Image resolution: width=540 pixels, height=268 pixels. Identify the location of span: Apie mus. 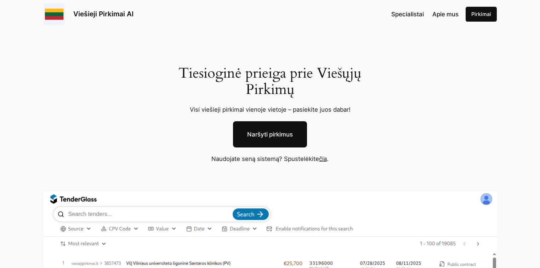
(446, 14).